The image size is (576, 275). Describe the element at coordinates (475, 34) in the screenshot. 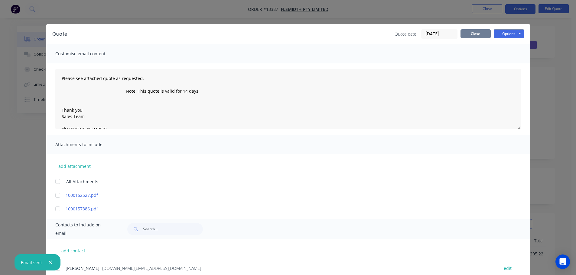

I see `button: Close` at that location.